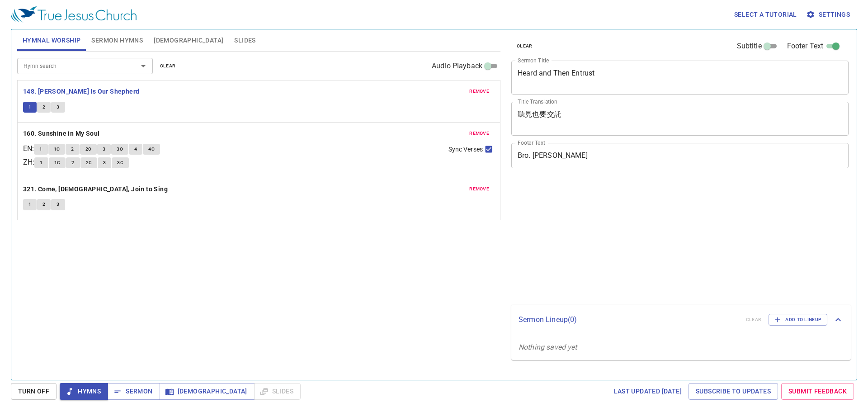 The image size is (868, 412). Describe the element at coordinates (117, 40) in the screenshot. I see `span: Sermon Hymns` at that location.